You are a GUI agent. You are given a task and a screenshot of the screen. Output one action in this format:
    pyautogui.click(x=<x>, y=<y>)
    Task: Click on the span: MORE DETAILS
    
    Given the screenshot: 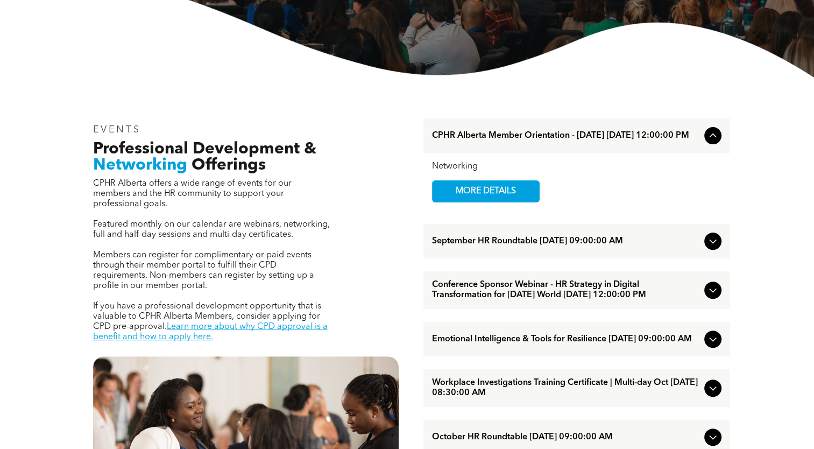 What is the action you would take?
    pyautogui.click(x=486, y=191)
    